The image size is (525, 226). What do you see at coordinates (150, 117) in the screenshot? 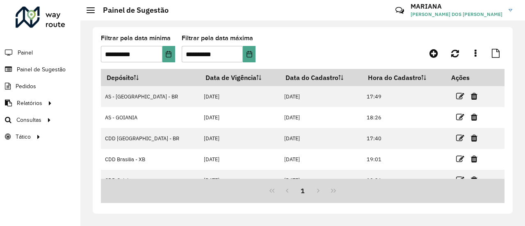
I see `td: AS - GOIANIA` at bounding box center [150, 117].